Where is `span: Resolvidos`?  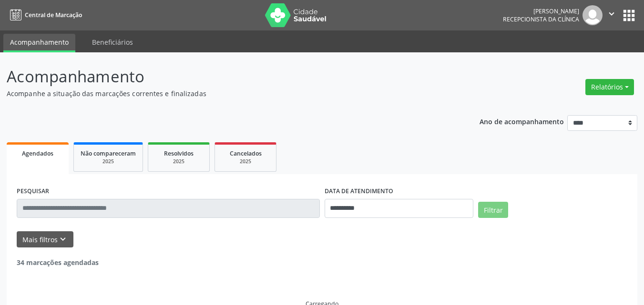 span: Resolvidos is located at coordinates (179, 153).